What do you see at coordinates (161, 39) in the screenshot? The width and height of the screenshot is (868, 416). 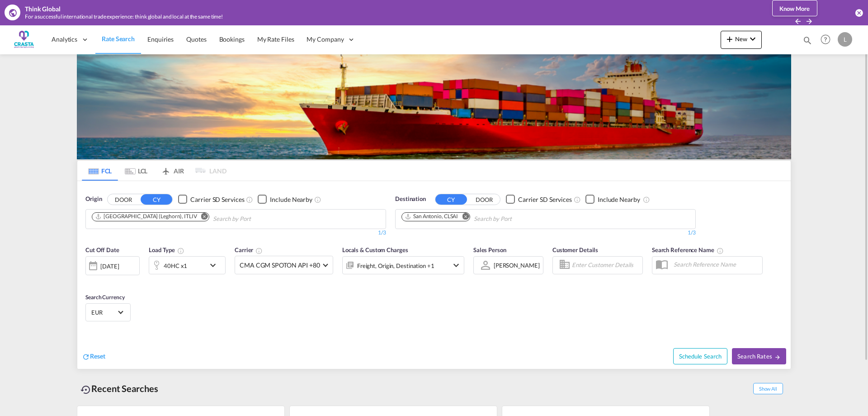 I see `span: Enquiries` at bounding box center [161, 39].